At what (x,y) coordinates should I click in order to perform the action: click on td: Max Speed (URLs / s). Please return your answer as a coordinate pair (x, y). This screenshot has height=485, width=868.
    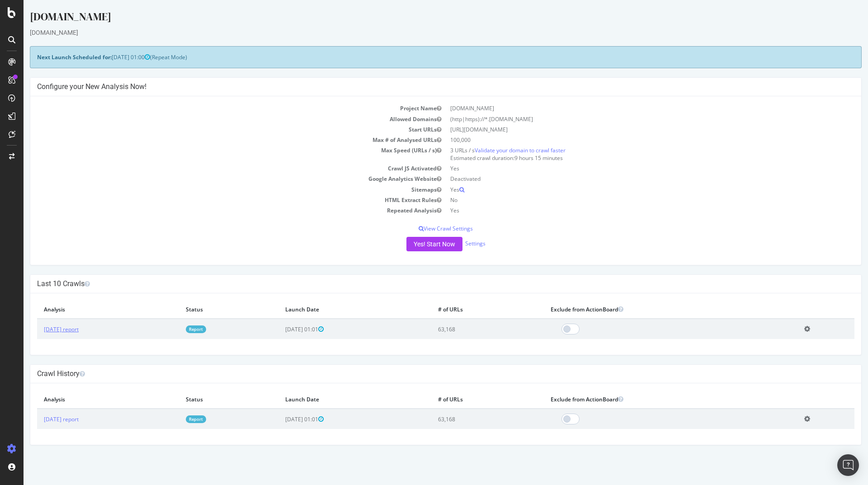
    Looking at the image, I should click on (218, 154).